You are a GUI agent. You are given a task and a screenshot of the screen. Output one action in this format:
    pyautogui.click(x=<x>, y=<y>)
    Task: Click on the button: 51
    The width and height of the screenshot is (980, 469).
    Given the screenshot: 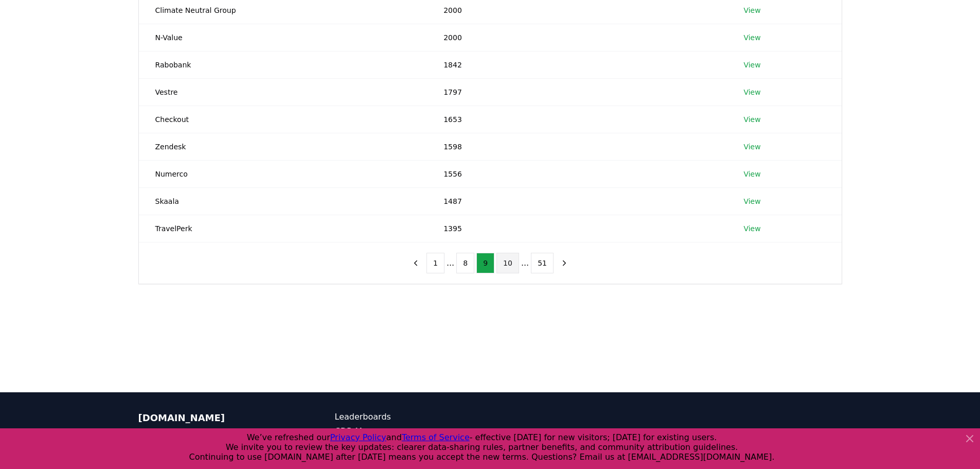 What is the action you would take?
    pyautogui.click(x=542, y=263)
    